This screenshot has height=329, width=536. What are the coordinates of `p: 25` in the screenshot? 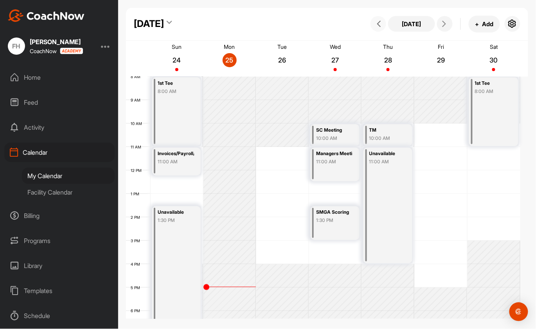 It's located at (230, 60).